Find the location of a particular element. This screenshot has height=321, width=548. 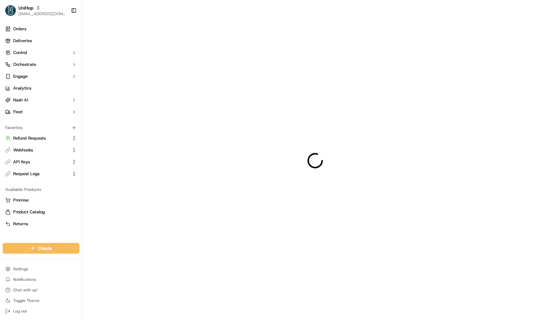

button: Chat with us! is located at coordinates (41, 290).